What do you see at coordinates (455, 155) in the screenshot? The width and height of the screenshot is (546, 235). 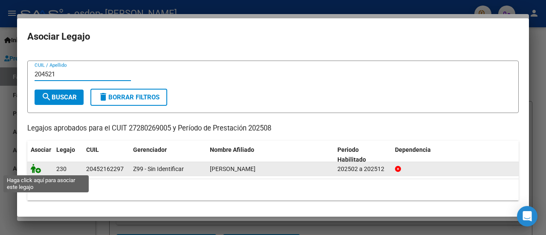 I see `datatable-header-cell: Dependencia` at bounding box center [455, 155].